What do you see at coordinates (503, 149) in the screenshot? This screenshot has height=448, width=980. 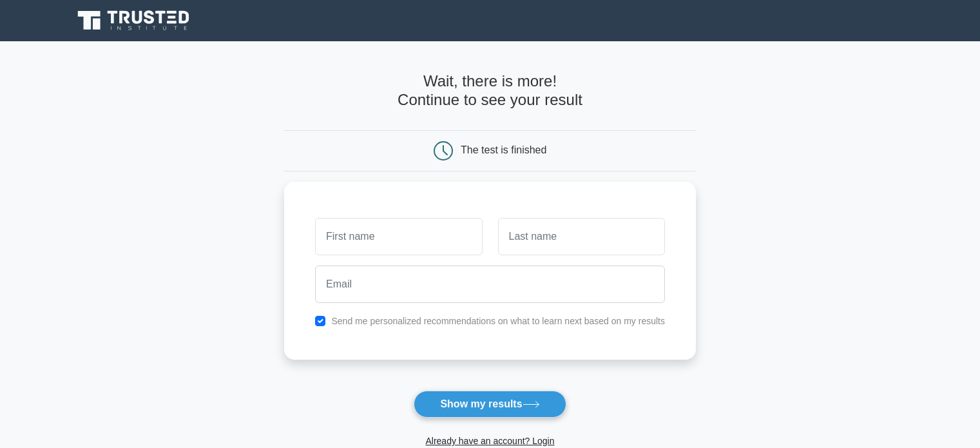 I see `div: The test is finished` at bounding box center [503, 149].